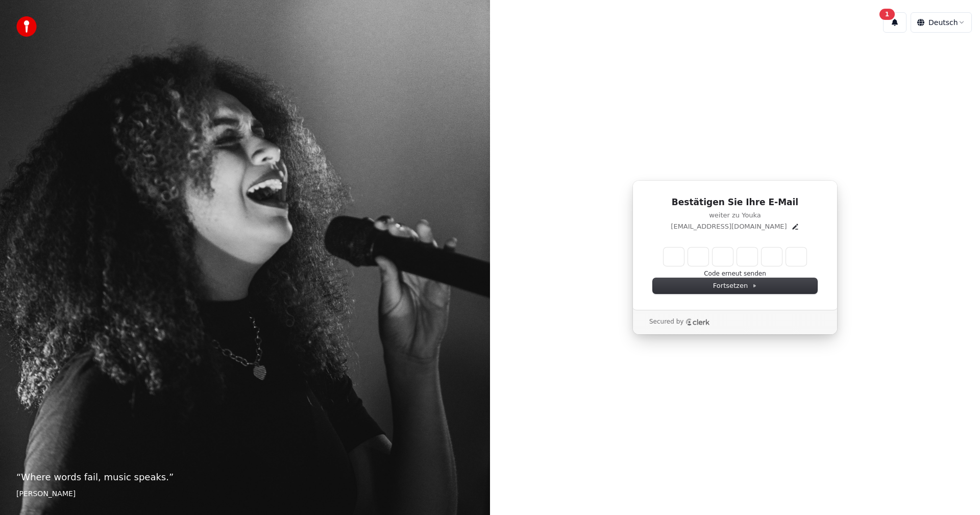 Image resolution: width=980 pixels, height=515 pixels. I want to click on span: Fortsetzen, so click(735, 286).